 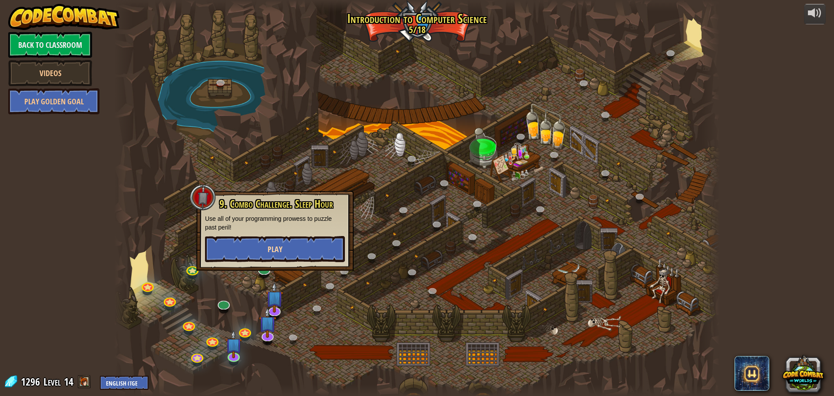 I want to click on button: Play, so click(x=275, y=249).